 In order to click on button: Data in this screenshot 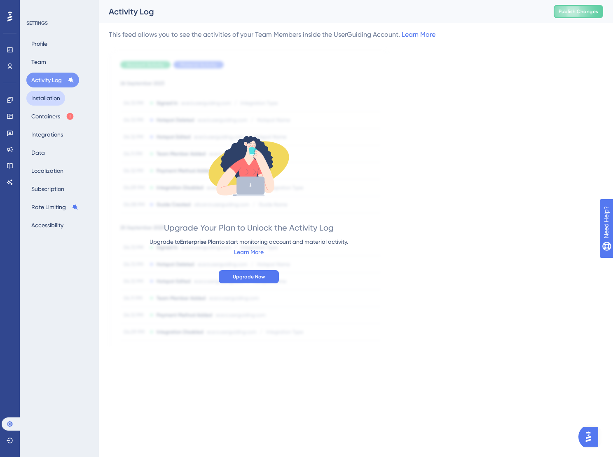, I will do `click(38, 153)`.